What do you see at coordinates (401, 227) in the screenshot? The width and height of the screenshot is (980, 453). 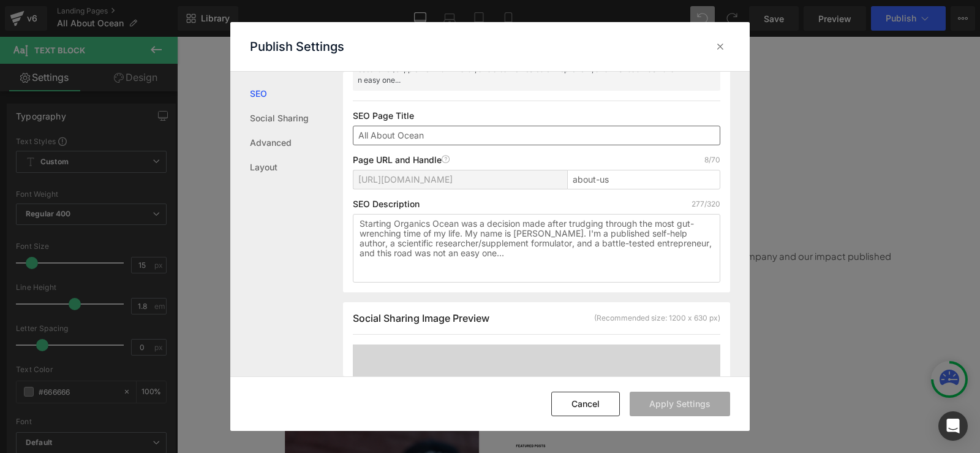 I see `p: Crave was rapidly climbing the ranks online and on Amazon, finally making it to "Amazon's Choice"...` at bounding box center [401, 227].